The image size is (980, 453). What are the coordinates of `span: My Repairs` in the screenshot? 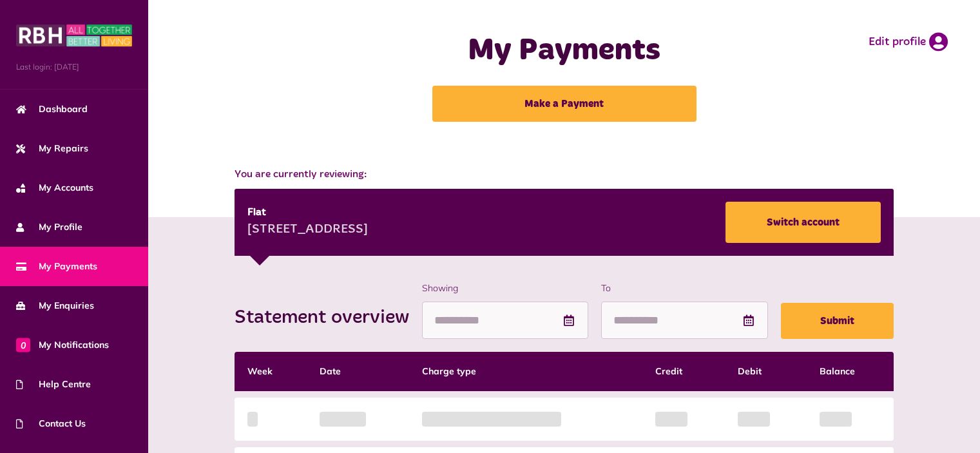 It's located at (52, 148).